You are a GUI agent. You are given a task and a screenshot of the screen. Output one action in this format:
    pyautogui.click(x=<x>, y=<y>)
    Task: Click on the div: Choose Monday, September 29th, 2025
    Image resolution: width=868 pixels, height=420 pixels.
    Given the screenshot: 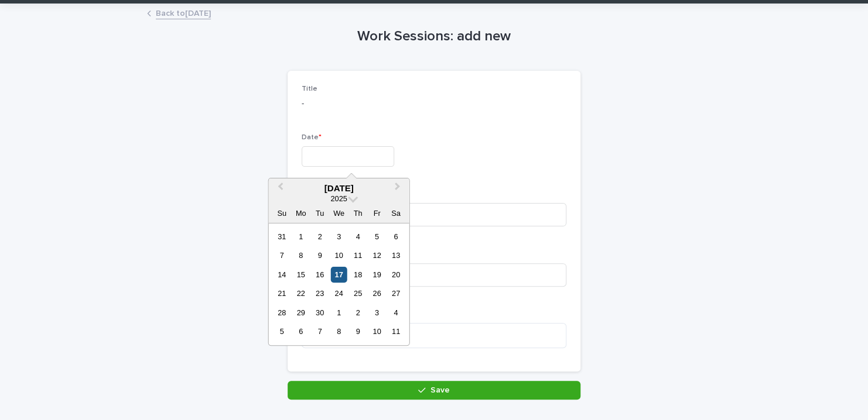 What is the action you would take?
    pyautogui.click(x=300, y=313)
    